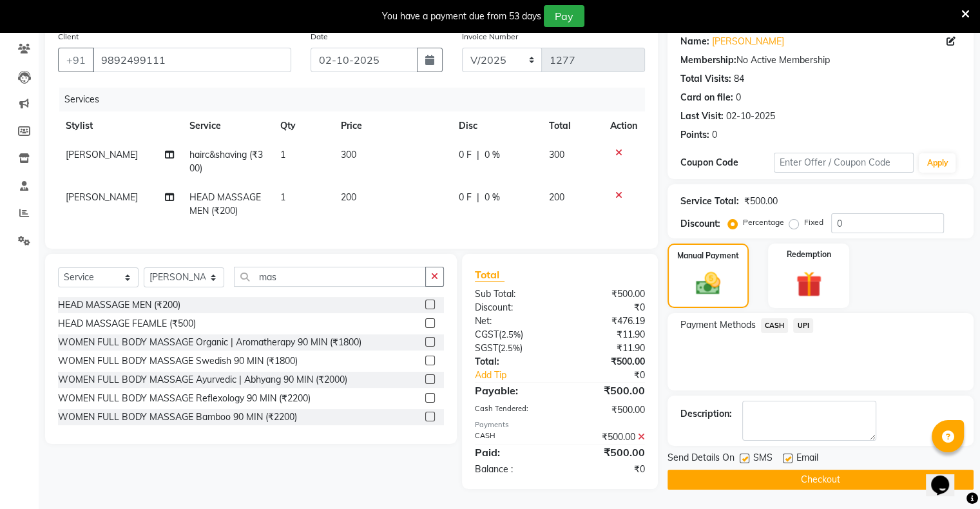 The width and height of the screenshot is (980, 509). Describe the element at coordinates (512, 294) in the screenshot. I see `div: Sub Total:` at that location.